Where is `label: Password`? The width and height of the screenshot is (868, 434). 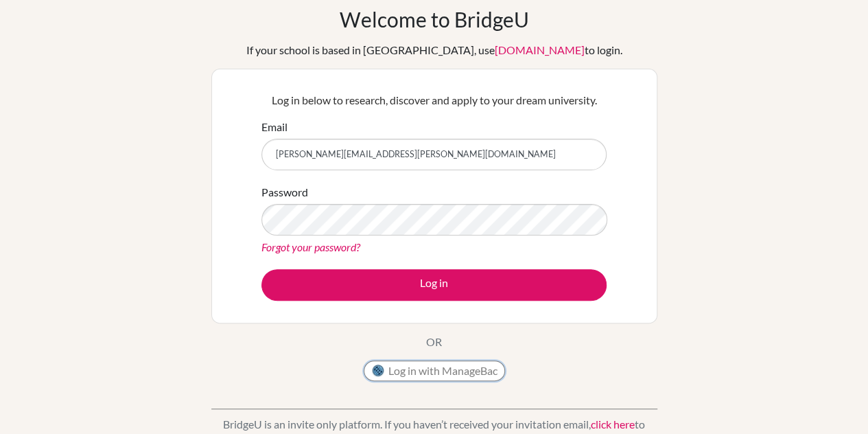 label: Password is located at coordinates (285, 192).